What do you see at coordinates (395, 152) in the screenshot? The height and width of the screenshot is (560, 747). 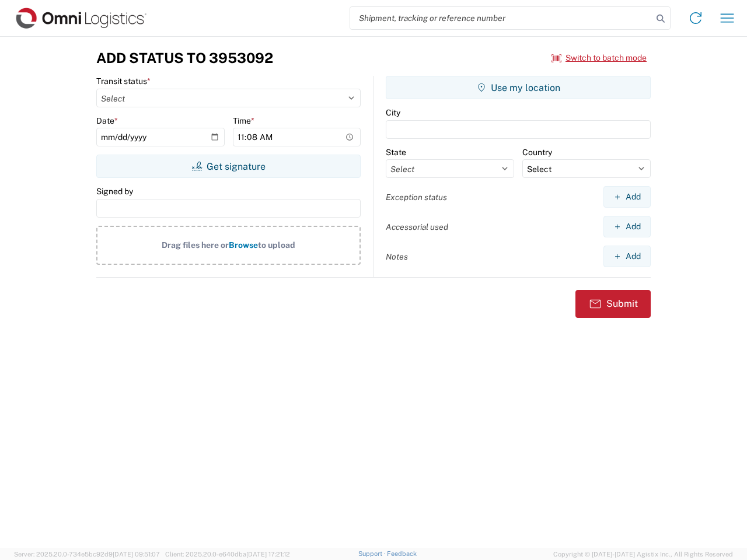 I see `label: State` at bounding box center [395, 152].